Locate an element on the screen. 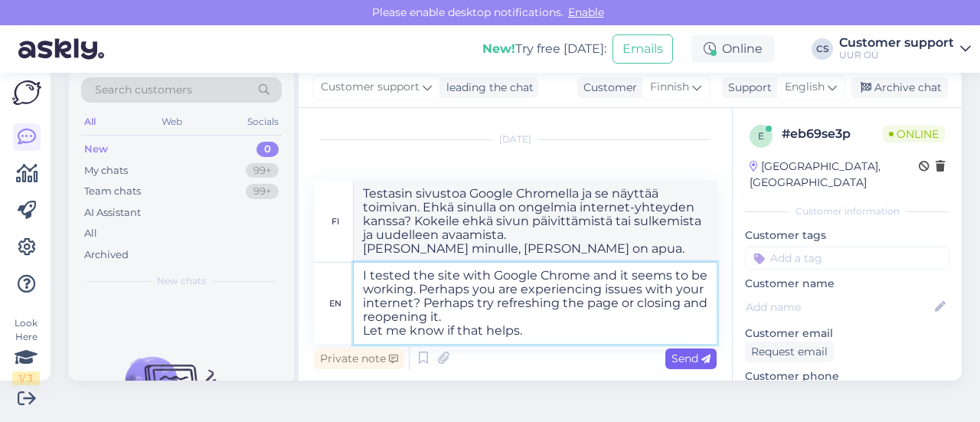 This screenshot has height=422, width=980. div: Customer support is located at coordinates (897, 43).